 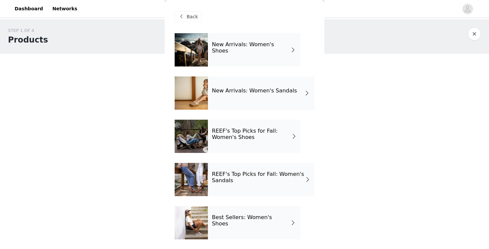 I want to click on h4: REEF's Top Picks for Fall: Women's Shoes, so click(x=252, y=134).